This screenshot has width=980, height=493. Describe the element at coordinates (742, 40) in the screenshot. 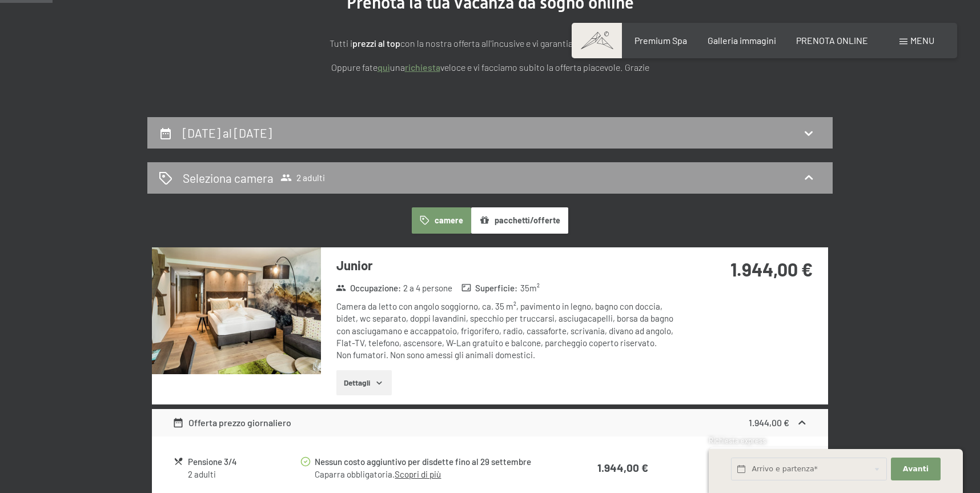

I see `span: Galleria immagini` at that location.